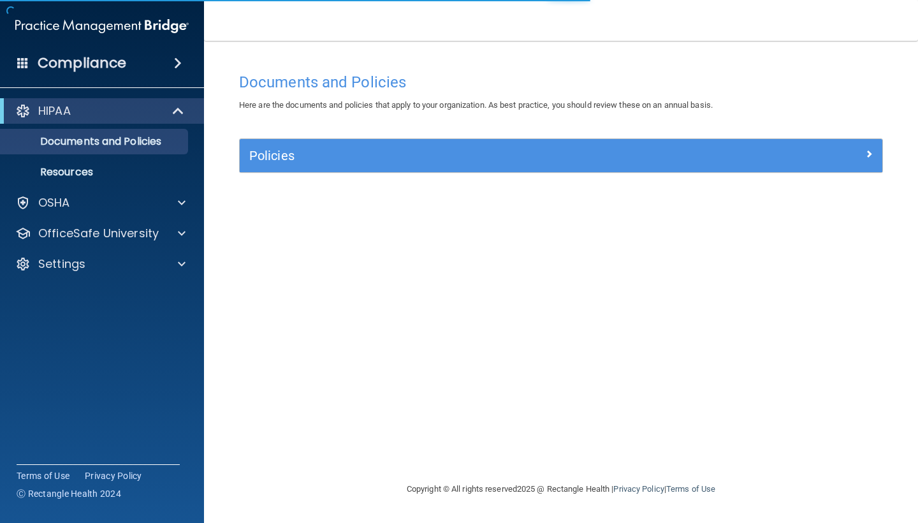  Describe the element at coordinates (561, 156) in the screenshot. I see `a: Policies` at that location.